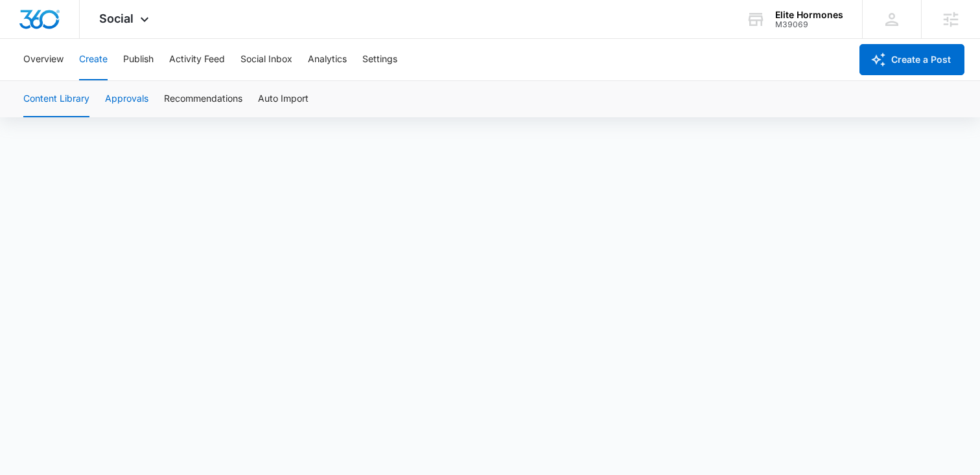  I want to click on button: Approvals, so click(126, 99).